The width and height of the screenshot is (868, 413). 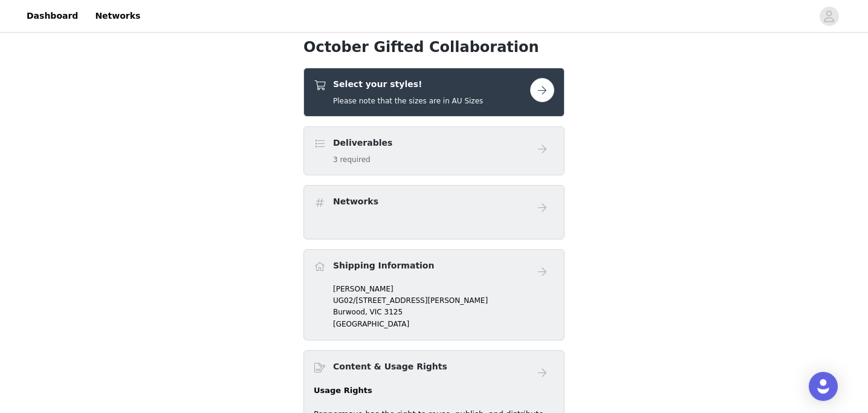 What do you see at coordinates (350, 312) in the screenshot?
I see `span: Burwood,` at bounding box center [350, 312].